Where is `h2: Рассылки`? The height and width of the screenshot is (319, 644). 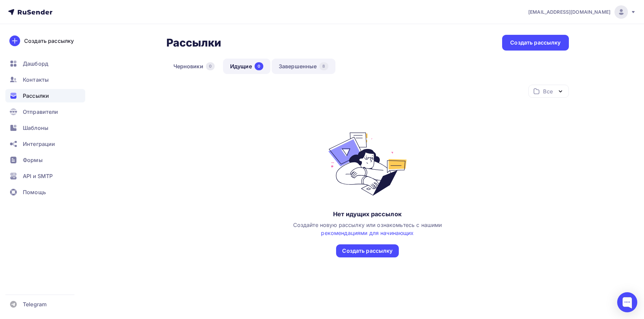 h2: Рассылки is located at coordinates (194, 43).